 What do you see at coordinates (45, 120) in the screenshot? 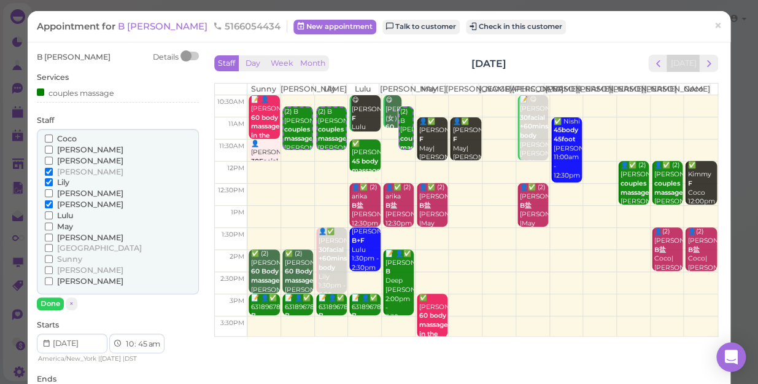
I see `label: Staff` at bounding box center [45, 120].